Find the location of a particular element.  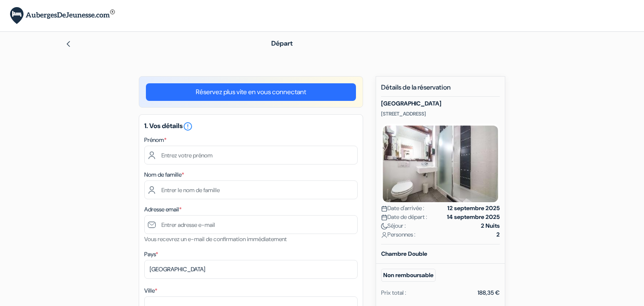

strong: 14 septembre 2025 is located at coordinates (473, 217).